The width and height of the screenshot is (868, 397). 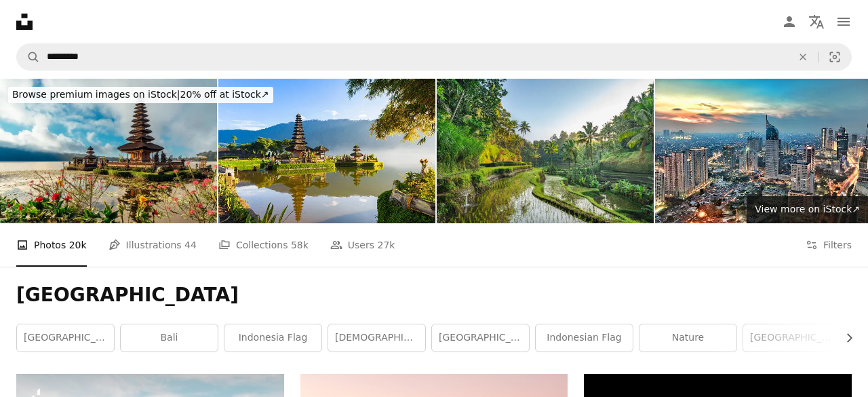 I want to click on span: 44, so click(x=190, y=245).